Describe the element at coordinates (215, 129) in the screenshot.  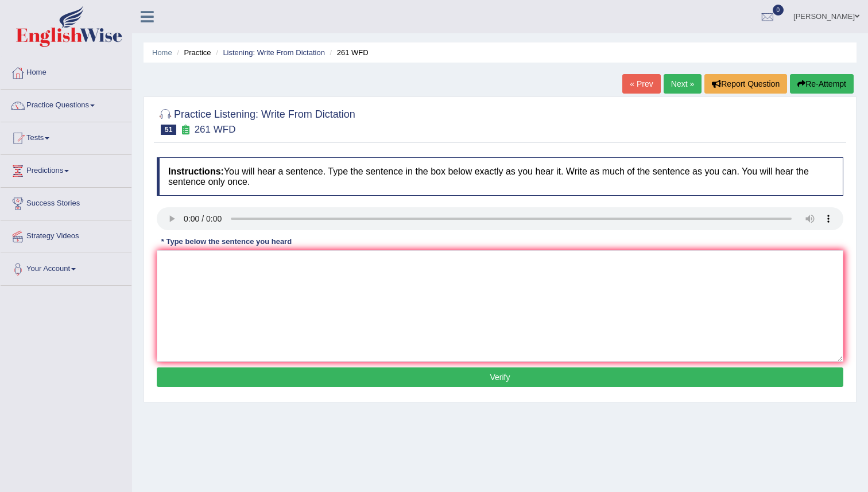
I see `small: 261 WFD` at that location.